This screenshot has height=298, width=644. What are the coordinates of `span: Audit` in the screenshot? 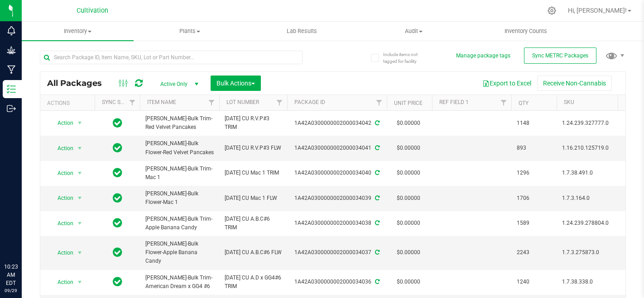 It's located at (414, 31).